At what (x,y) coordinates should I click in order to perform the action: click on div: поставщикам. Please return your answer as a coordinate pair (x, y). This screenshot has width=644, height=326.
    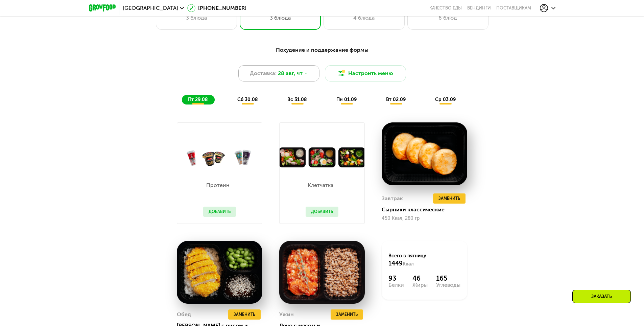
    Looking at the image, I should click on (514, 8).